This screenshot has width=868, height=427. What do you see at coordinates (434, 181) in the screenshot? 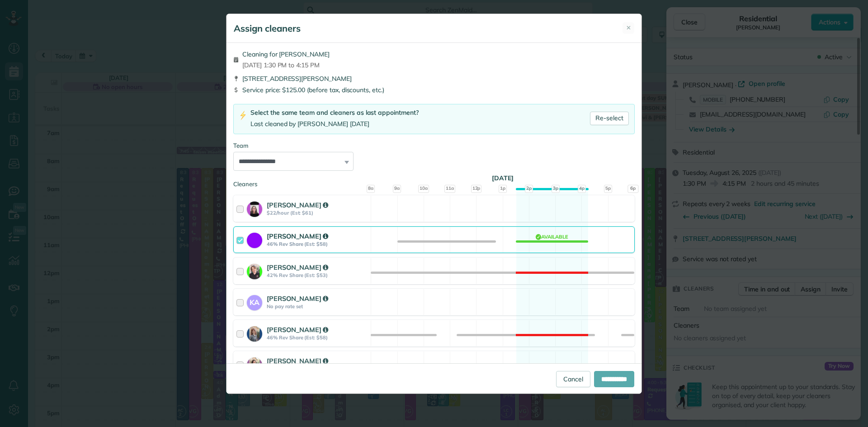
I see `div: Cleaners` at bounding box center [434, 181].